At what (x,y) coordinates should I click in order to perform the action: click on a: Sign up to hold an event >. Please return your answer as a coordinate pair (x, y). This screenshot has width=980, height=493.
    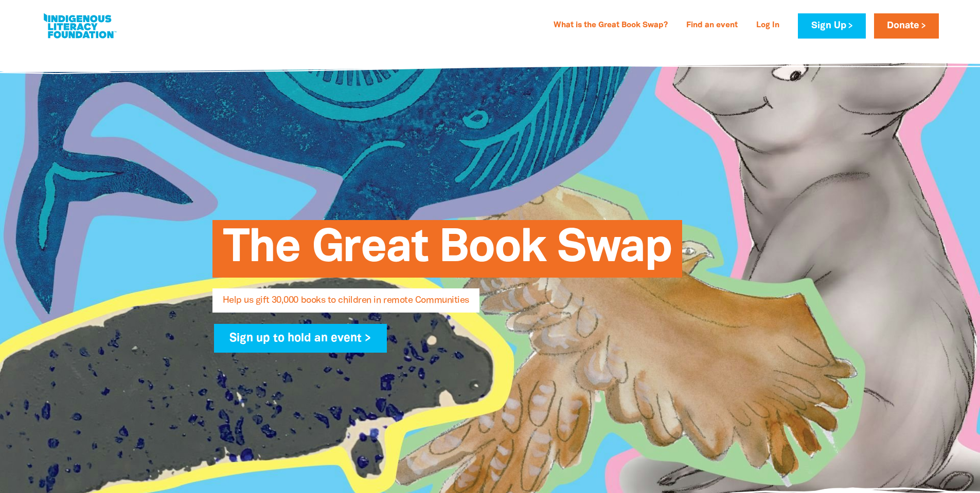
    Looking at the image, I should click on (300, 339).